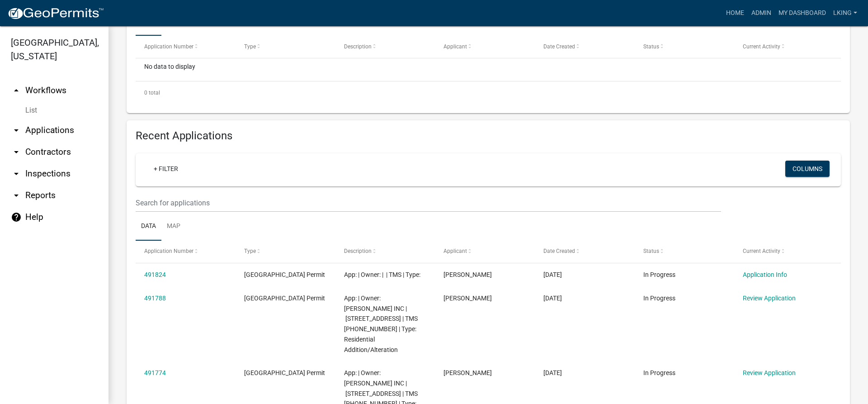 This screenshot has height=404, width=868. I want to click on a: 491824, so click(155, 274).